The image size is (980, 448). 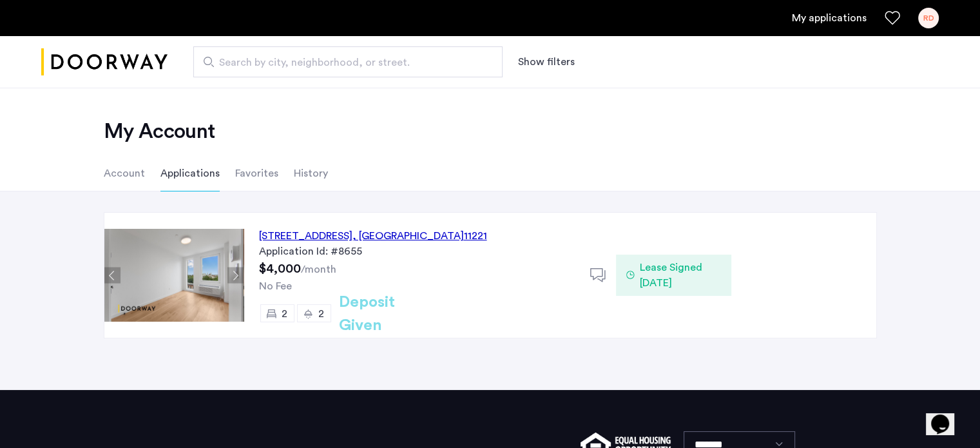 What do you see at coordinates (190, 173) in the screenshot?
I see `li: Applications` at bounding box center [190, 173].